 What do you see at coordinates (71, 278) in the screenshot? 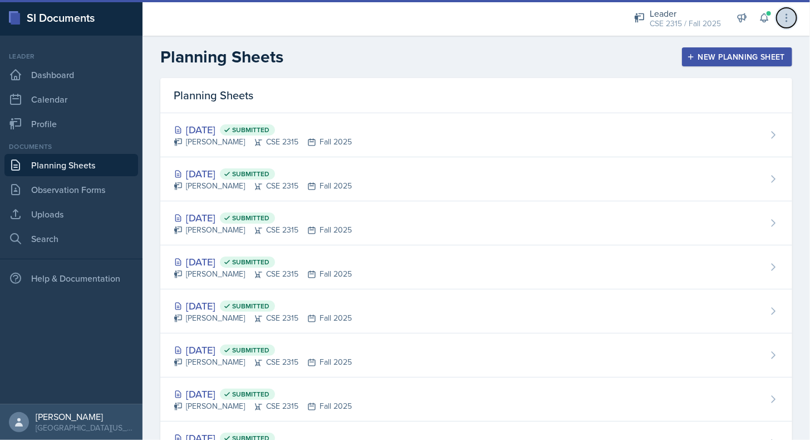
I see `div: Help & Documentation` at bounding box center [71, 278].